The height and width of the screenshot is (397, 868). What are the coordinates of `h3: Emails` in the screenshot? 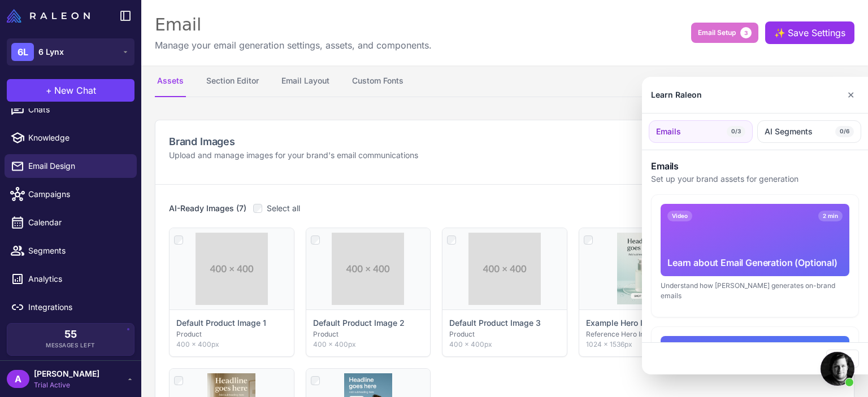 It's located at (754, 166).